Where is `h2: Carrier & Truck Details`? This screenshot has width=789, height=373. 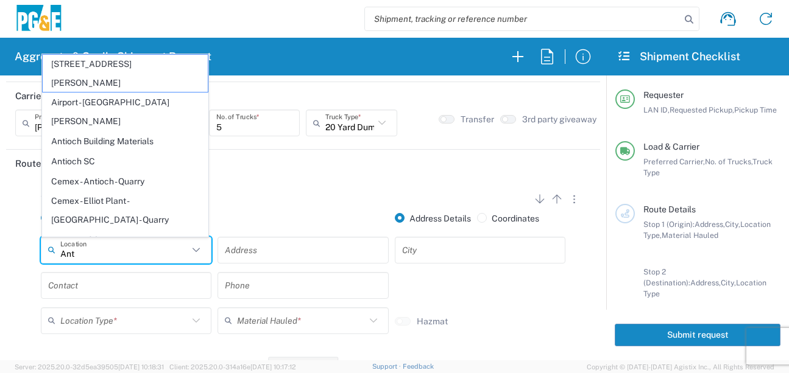
h2: Carrier & Truck Details is located at coordinates (65, 96).